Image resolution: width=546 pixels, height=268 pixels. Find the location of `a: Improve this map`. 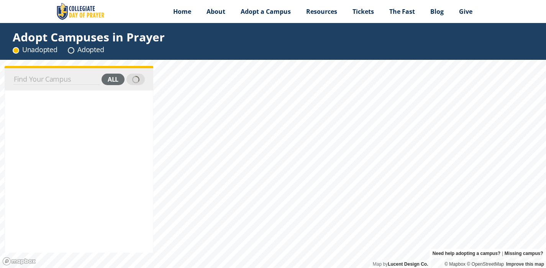

a: Improve this map is located at coordinates (525, 264).